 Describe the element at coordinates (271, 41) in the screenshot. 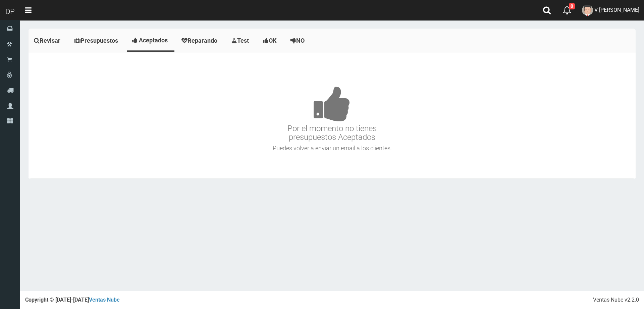

I see `a: OK` at that location.